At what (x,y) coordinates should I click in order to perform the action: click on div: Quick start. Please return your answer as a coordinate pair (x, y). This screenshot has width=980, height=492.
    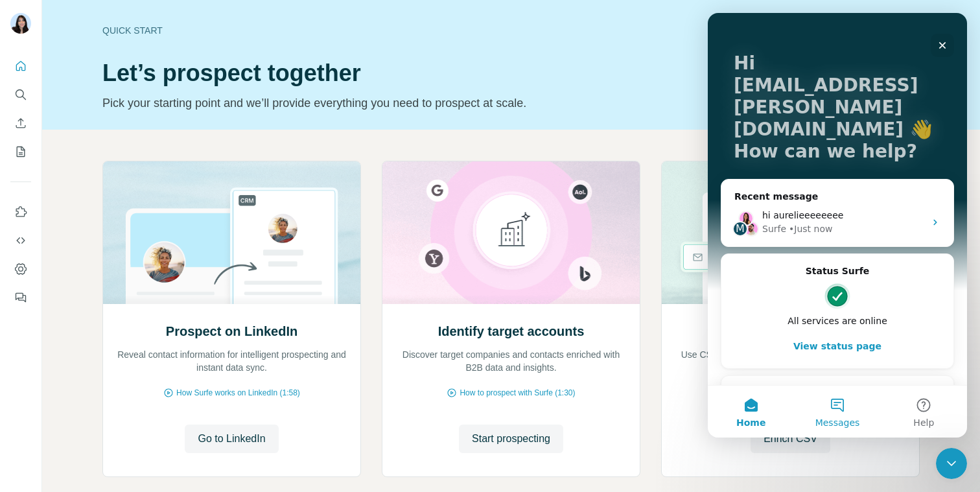
    Looking at the image, I should click on (415, 30).